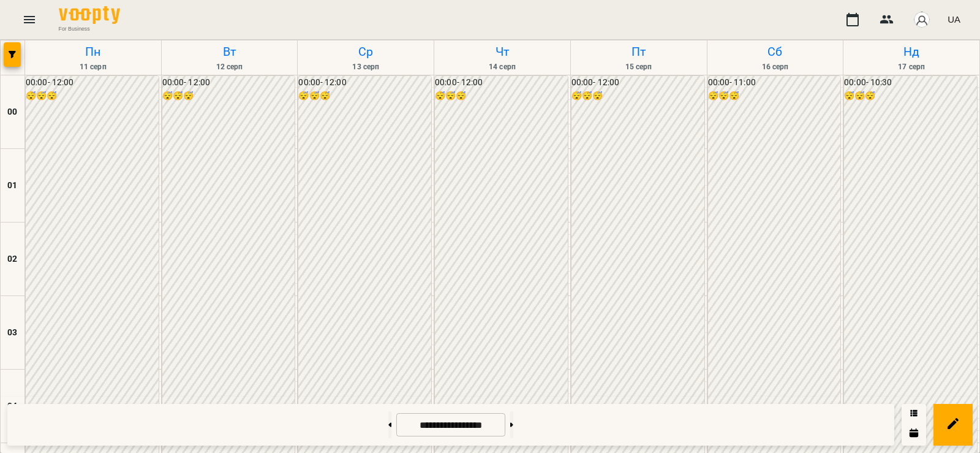  Describe the element at coordinates (90, 15) in the screenshot. I see `img: Voopty Logo` at that location.